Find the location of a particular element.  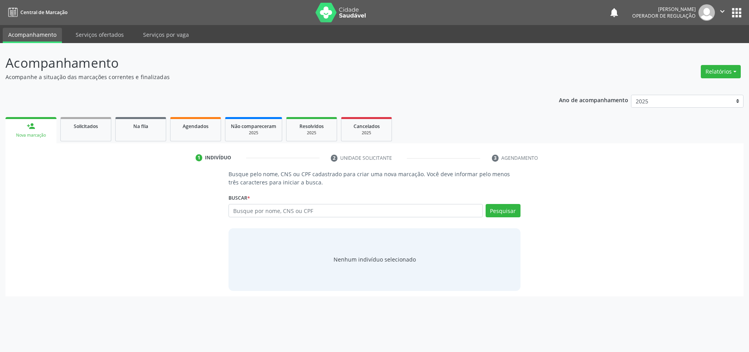

p: Acompanhamento is located at coordinates (264, 63).